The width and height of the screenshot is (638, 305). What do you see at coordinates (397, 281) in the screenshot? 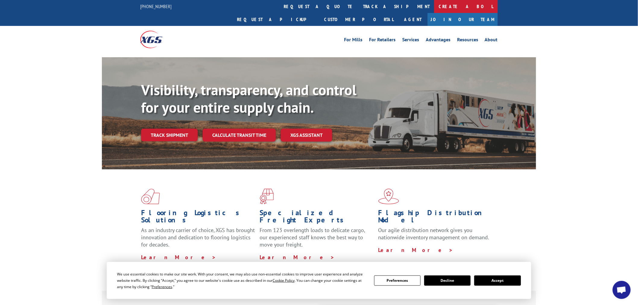
I see `button: Preferences` at bounding box center [397, 281].